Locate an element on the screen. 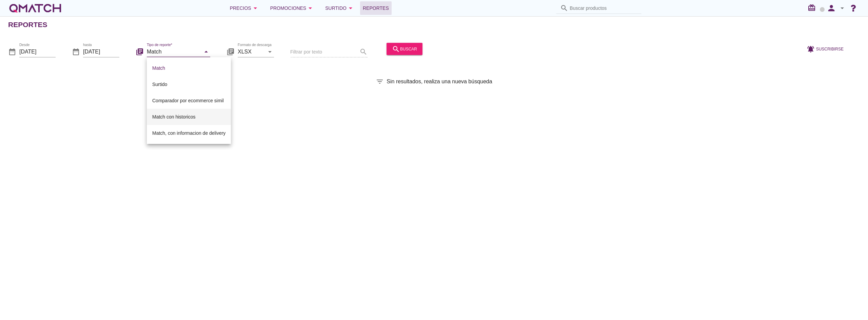  i: person is located at coordinates (832, 8).